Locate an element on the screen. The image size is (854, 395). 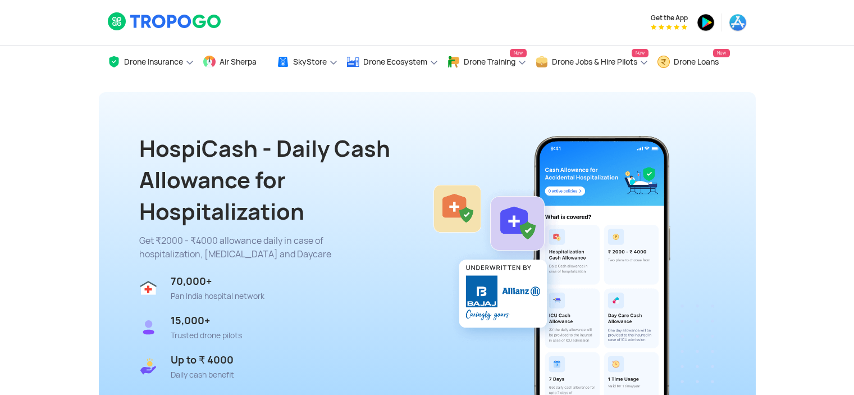
span: Drone Jobs & Hire Pilots is located at coordinates (595, 62).